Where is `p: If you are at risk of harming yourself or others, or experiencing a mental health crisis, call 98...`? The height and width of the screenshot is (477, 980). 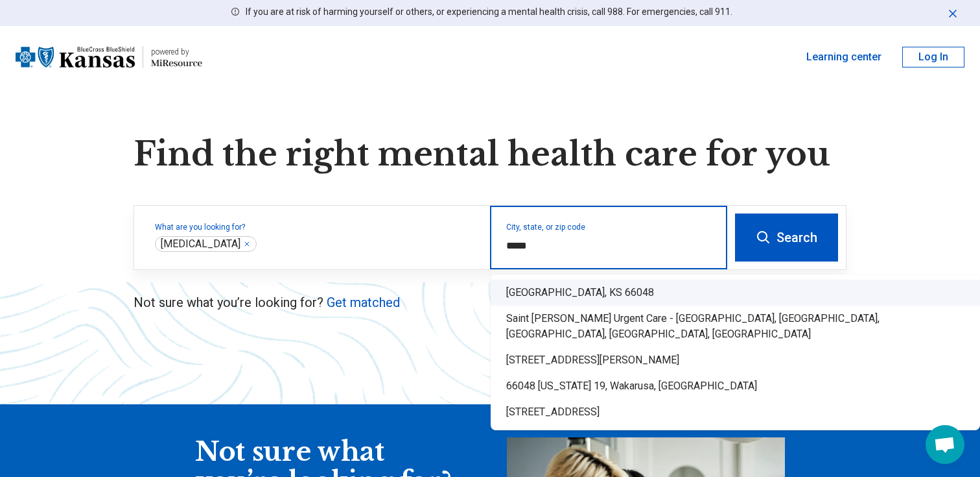
p: If you are at risk of harming yourself or others, or experiencing a mental health crisis, call 98... is located at coordinates (489, 12).